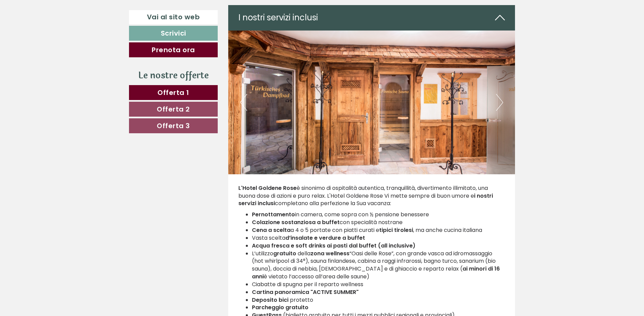 The width and height of the screenshot is (644, 316). I want to click on button: Previous, so click(244, 103).